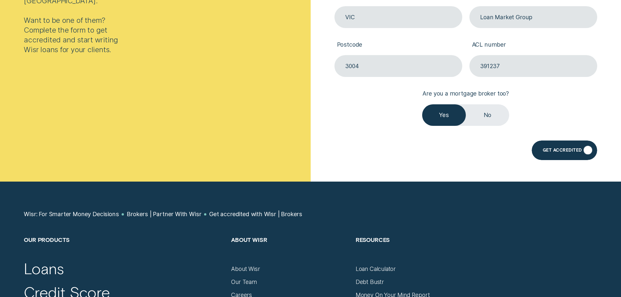  I want to click on a: Get accredited with Wisr | Brokers, so click(255, 214).